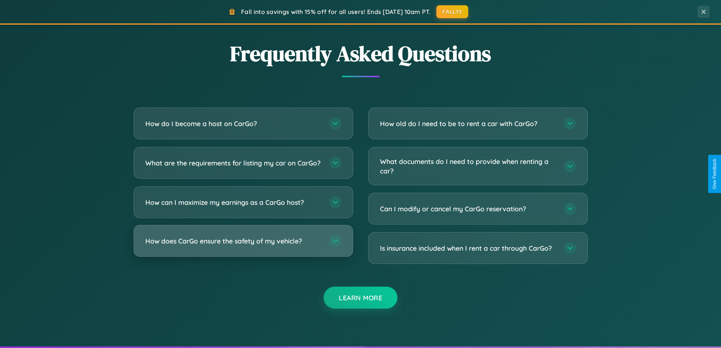 The height and width of the screenshot is (348, 721). Describe the element at coordinates (468, 248) in the screenshot. I see `h3: Is insurance included when I rent a car through CarGo?` at that location.